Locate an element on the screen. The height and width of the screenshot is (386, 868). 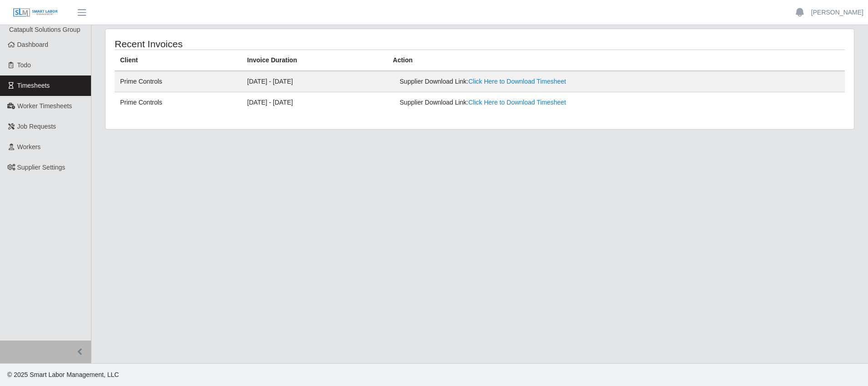
span: Job Requests is located at coordinates (37, 127).